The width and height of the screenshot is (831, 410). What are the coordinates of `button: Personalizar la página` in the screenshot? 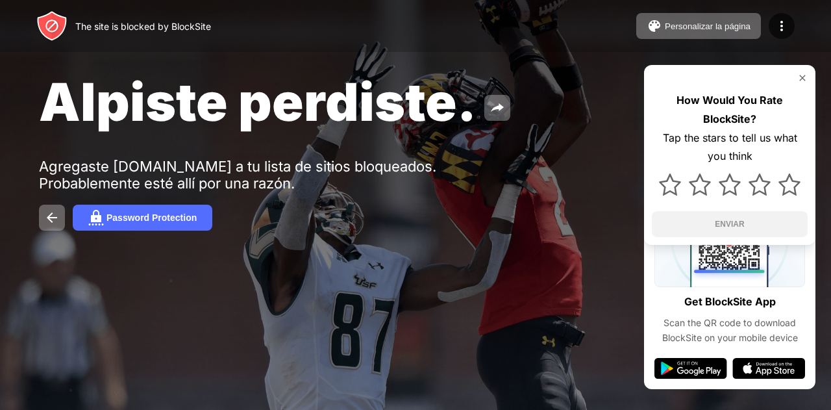 It's located at (699, 26).